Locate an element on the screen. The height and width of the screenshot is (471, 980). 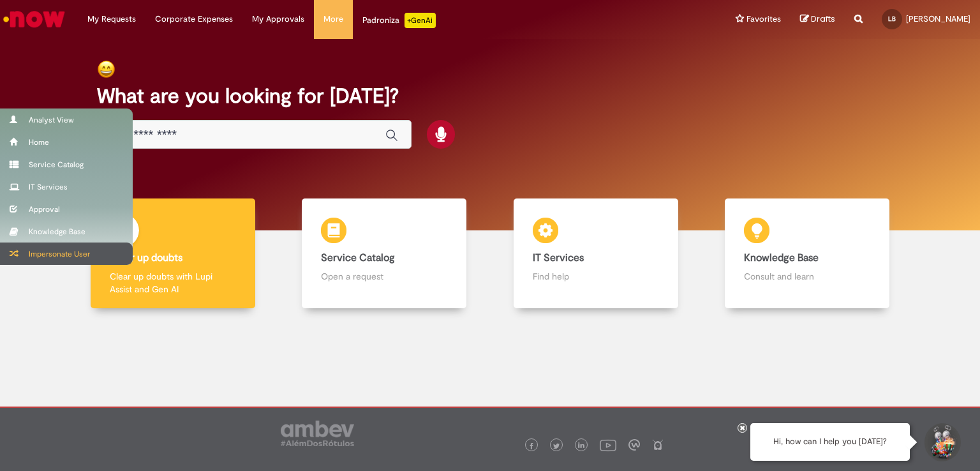
p: Clear up doubts with Lupi Assist and Gen AI is located at coordinates (173, 282).